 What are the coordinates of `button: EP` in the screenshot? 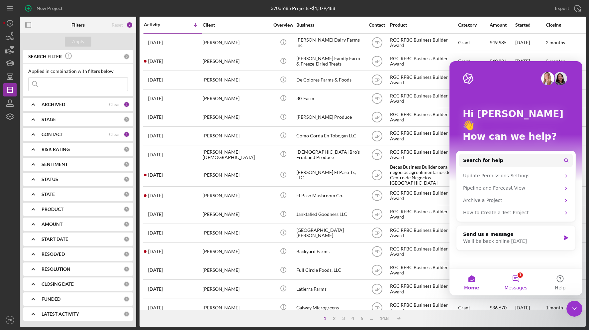 It's located at (10, 320).